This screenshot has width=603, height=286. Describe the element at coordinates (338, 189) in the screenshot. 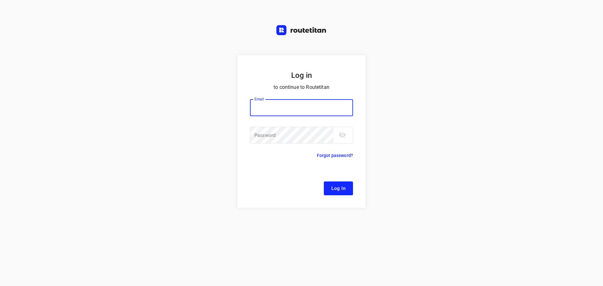

I see `button: Log In` at that location.